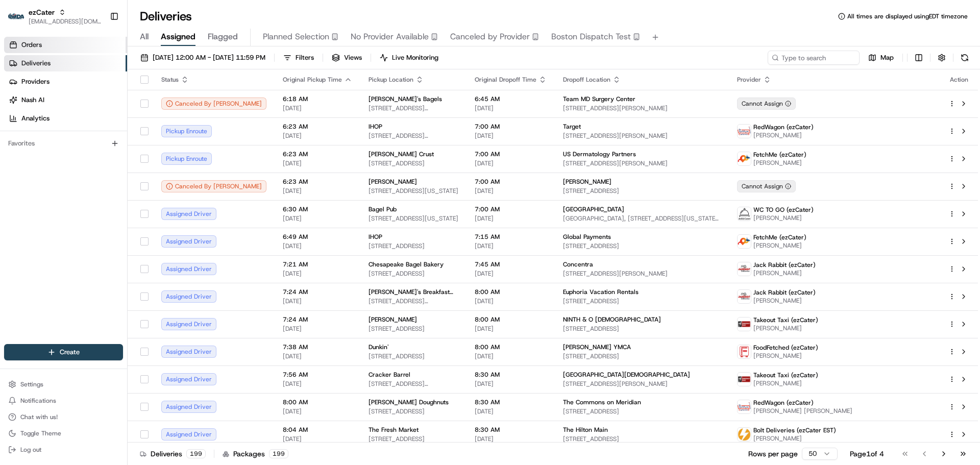  I want to click on span: Cracker Barrel, so click(389, 375).